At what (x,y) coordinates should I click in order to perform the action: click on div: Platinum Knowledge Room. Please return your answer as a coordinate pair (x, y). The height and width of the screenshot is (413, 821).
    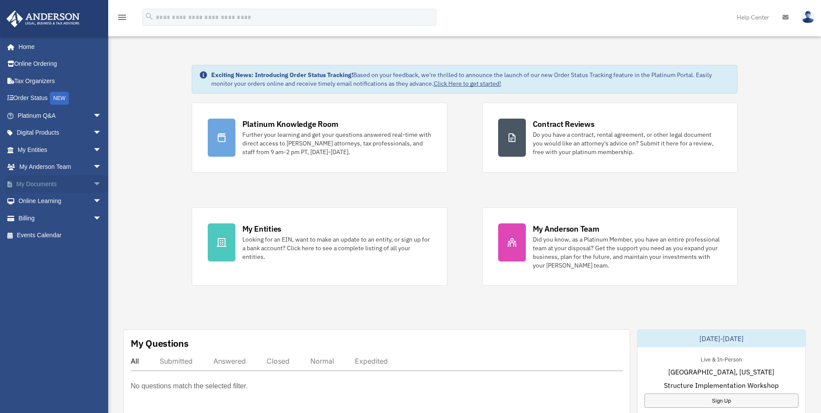
    Looking at the image, I should click on (290, 124).